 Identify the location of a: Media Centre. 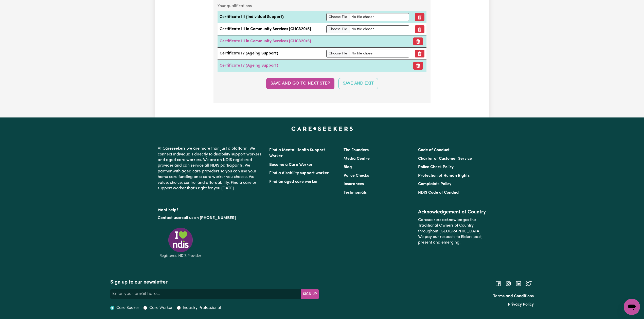
(356, 159).